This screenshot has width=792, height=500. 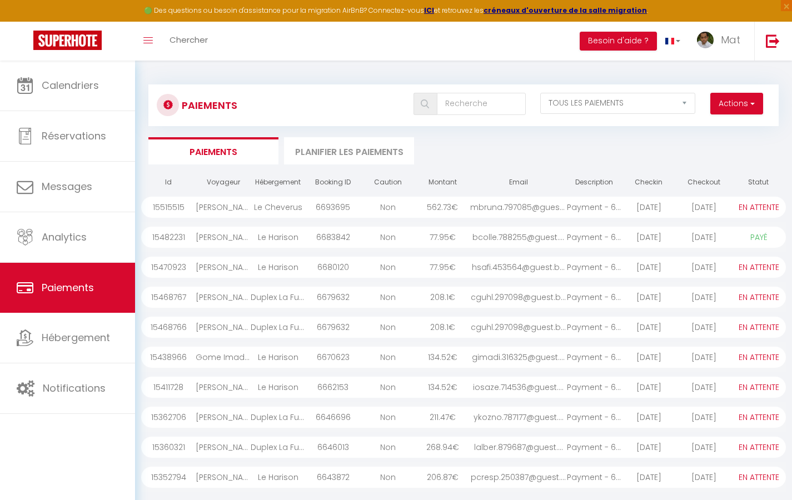 What do you see at coordinates (67, 40) in the screenshot?
I see `img: Super Booking` at bounding box center [67, 40].